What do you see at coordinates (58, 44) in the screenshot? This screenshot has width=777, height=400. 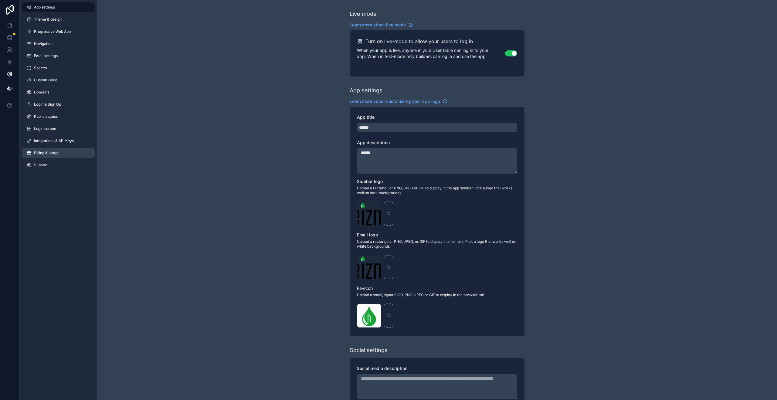 I see `a: Navigation` at bounding box center [58, 44].